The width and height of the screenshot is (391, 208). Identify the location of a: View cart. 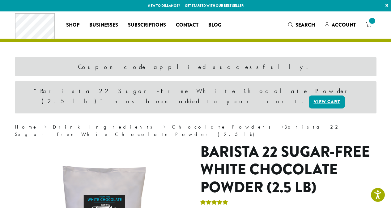
(327, 102).